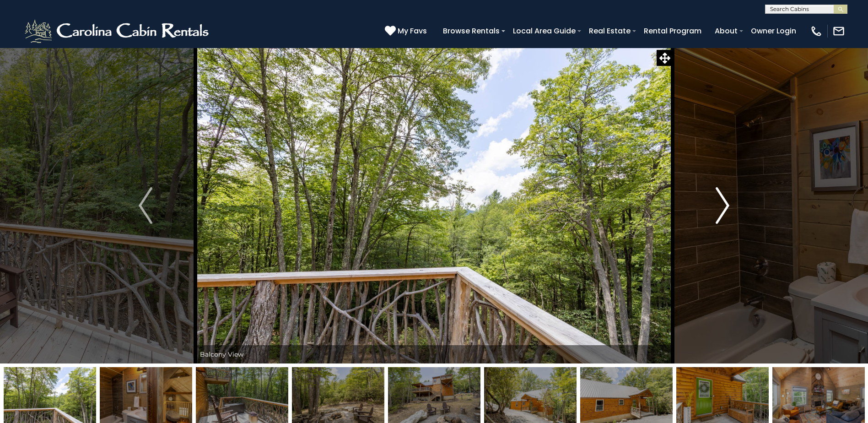  Describe the element at coordinates (118, 31) in the screenshot. I see `img: White-1-2.png` at that location.